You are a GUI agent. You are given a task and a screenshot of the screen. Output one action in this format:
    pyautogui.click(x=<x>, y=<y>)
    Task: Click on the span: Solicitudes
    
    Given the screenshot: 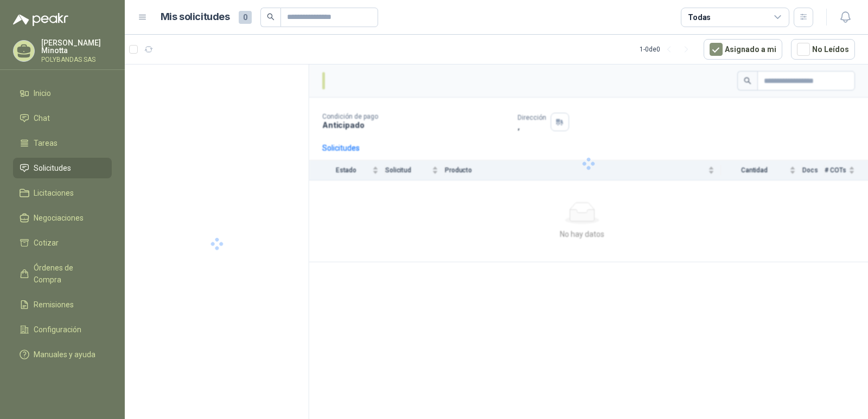 What is the action you would take?
    pyautogui.click(x=52, y=168)
    